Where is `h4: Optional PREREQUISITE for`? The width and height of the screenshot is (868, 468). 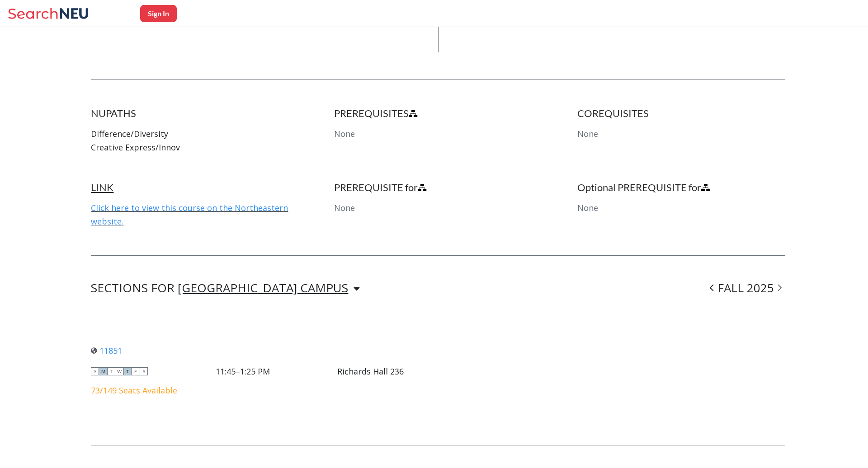 h4: Optional PREREQUISITE for is located at coordinates (681, 188).